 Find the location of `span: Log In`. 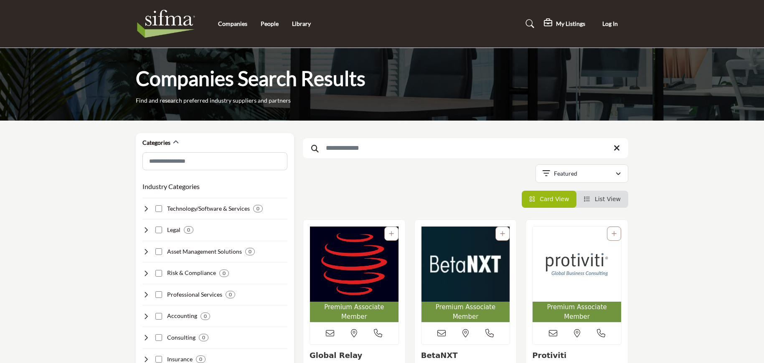

span: Log In is located at coordinates (609, 23).